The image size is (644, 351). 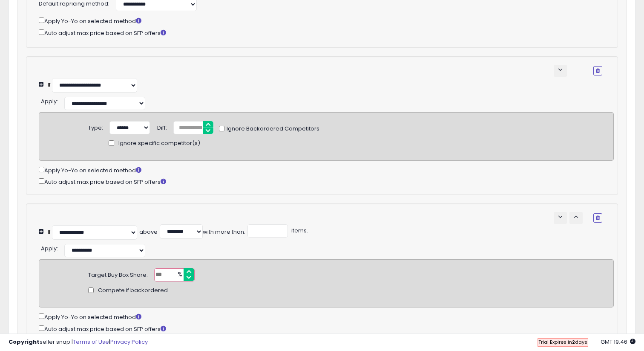 What do you see at coordinates (148, 232) in the screenshot?
I see `div: above` at bounding box center [148, 232].